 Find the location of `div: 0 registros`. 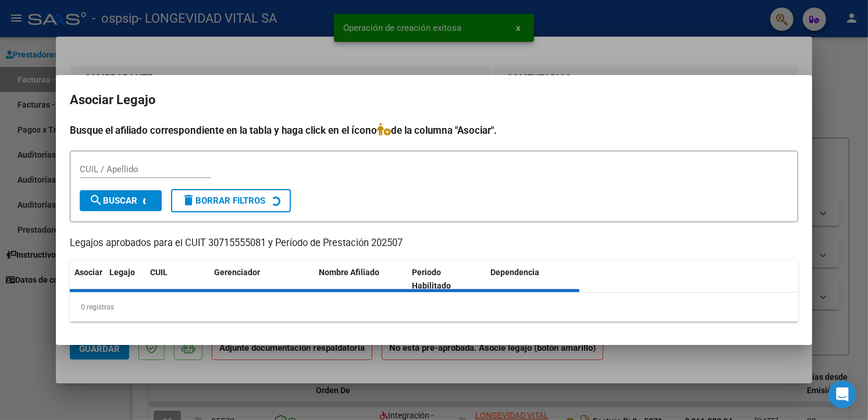

div: 0 registros is located at coordinates (434, 307).